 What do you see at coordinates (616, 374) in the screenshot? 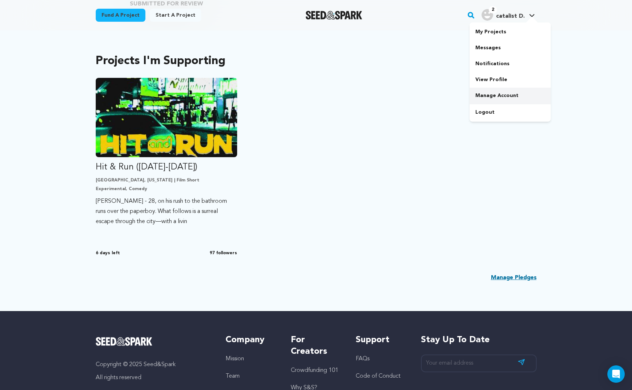
I see `div: Open Intercom Messenger` at bounding box center [616, 374].